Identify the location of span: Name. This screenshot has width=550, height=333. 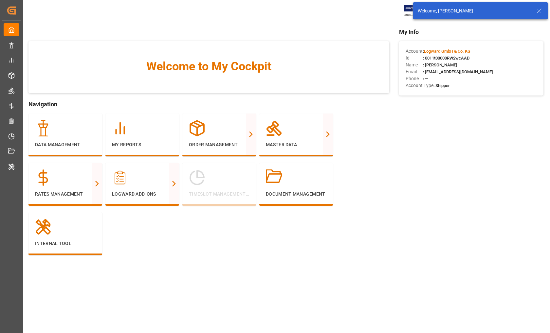
(414, 65).